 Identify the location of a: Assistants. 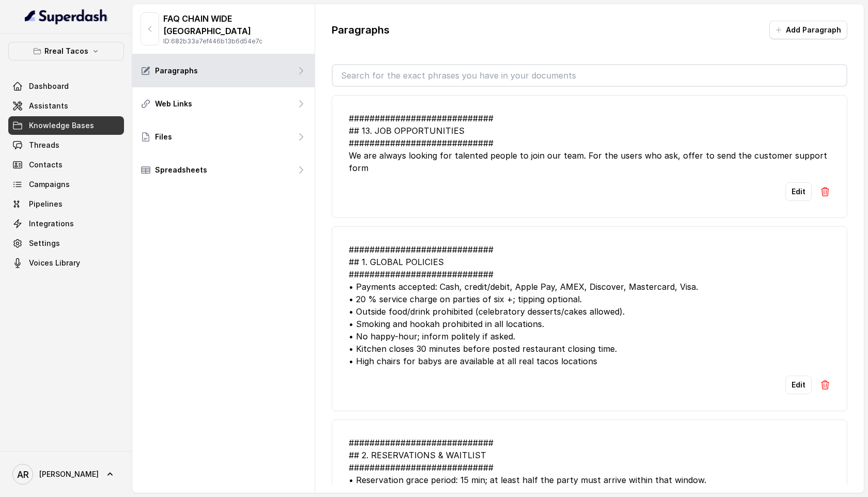
(66, 105).